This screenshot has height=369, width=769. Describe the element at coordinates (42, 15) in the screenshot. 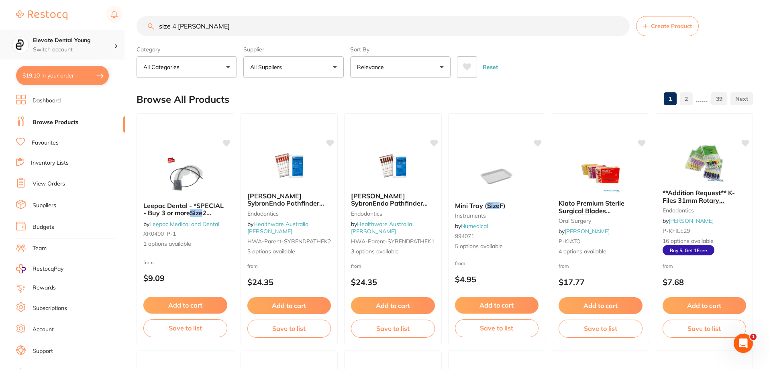

I see `img: Restocq Logo` at that location.